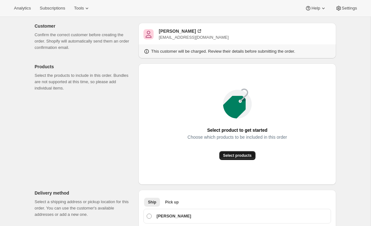 This screenshot has width=371, height=226. I want to click on span: Help, so click(315, 8).